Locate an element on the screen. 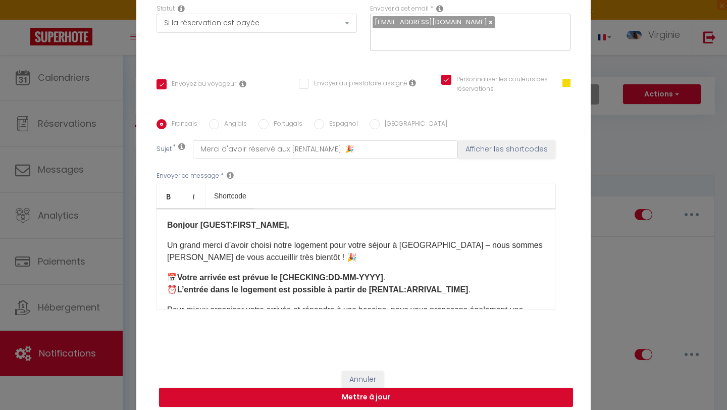  strong: Bonjour [GUEST:FIRST_NAME]​, is located at coordinates (228, 225).